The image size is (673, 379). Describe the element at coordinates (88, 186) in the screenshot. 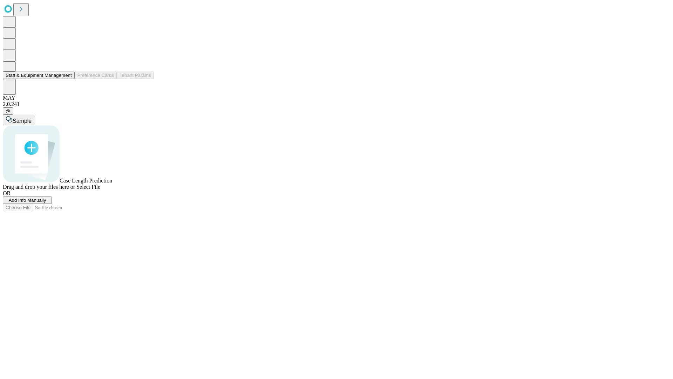

I see `span: Select File` at that location.